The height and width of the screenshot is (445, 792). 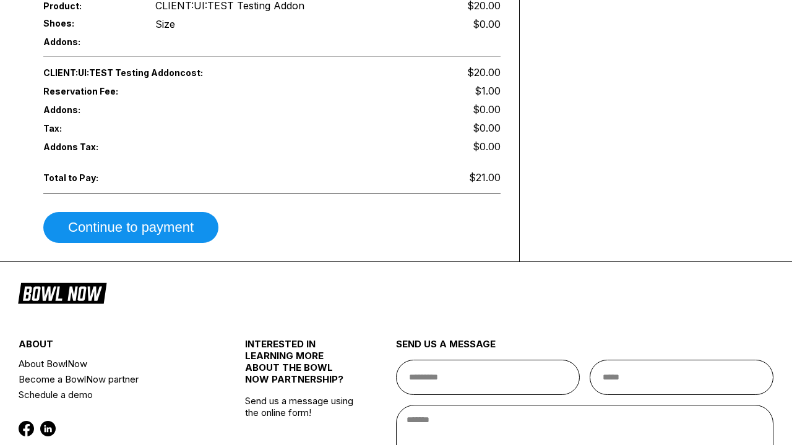 What do you see at coordinates (585, 349) in the screenshot?
I see `div: send us a message` at bounding box center [585, 349].